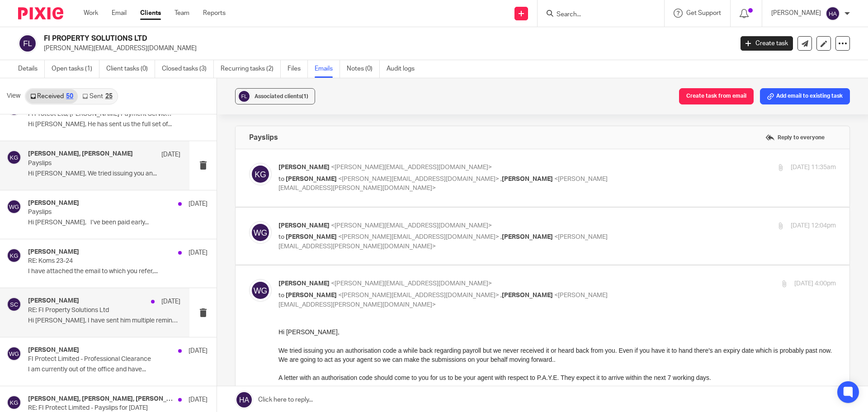 Image resolution: width=868 pixels, height=412 pixels. What do you see at coordinates (317, 38) in the screenshot?
I see `h2: FI PROPERTY SOLUTIONS LTD` at bounding box center [317, 38].